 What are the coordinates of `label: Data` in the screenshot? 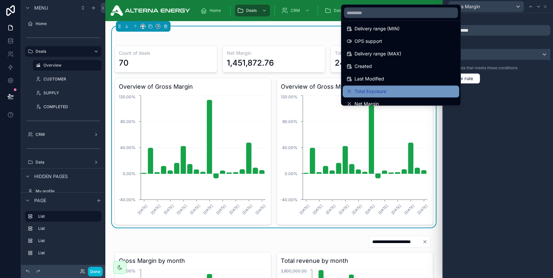 It's located at (63, 162).